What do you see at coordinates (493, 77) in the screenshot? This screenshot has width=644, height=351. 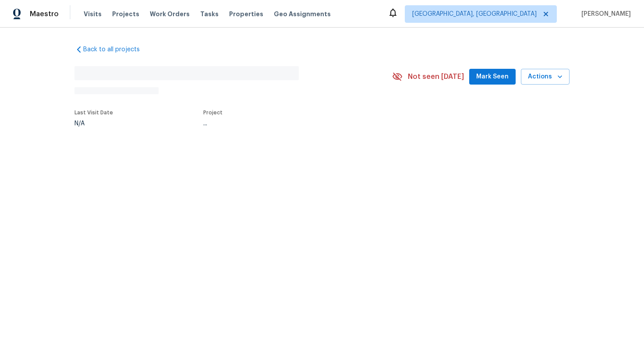 I see `button: Mark Seen` at bounding box center [493, 77].